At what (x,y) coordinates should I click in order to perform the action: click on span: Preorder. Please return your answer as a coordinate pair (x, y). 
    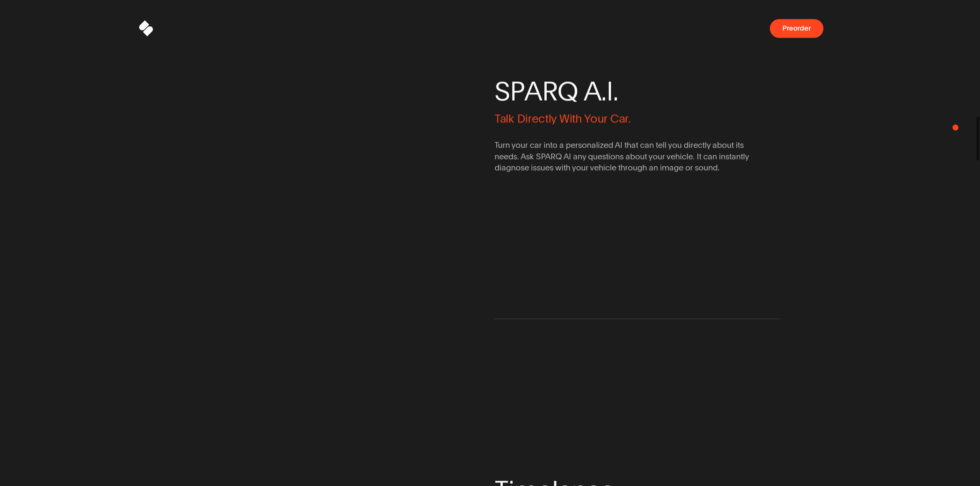
    Looking at the image, I should click on (797, 28).